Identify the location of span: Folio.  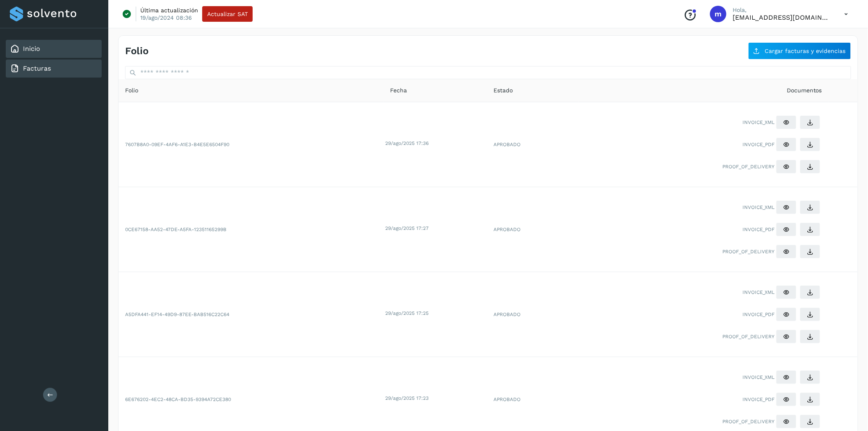
(132, 90).